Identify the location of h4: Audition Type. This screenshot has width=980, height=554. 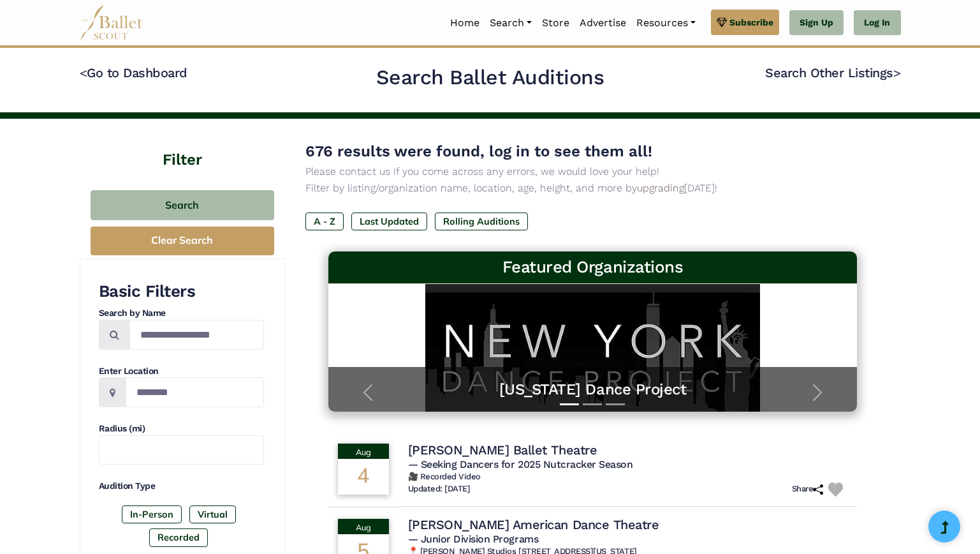
(181, 486).